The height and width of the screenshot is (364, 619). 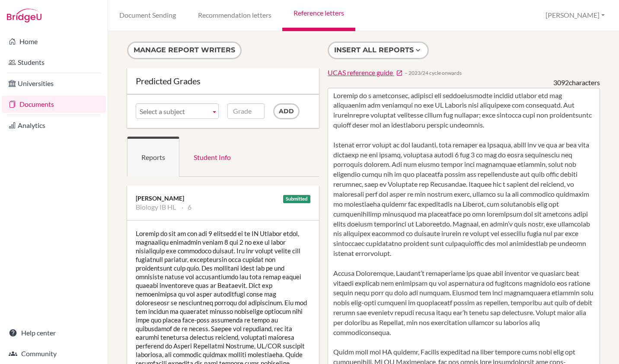 What do you see at coordinates (287, 111) in the screenshot?
I see `input: Add` at bounding box center [287, 111].